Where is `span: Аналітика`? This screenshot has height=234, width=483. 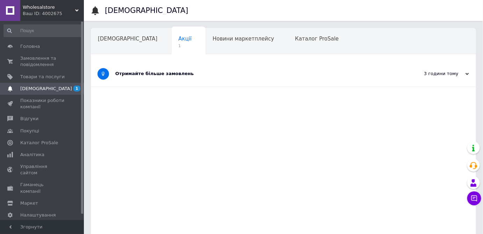 span: Аналітика is located at coordinates (32, 155).